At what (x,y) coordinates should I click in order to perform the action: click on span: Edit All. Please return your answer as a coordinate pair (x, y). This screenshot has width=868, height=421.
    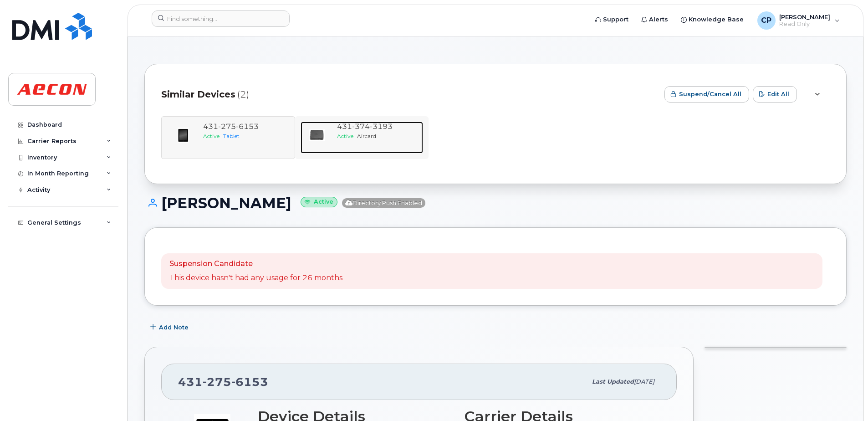
    Looking at the image, I should click on (779, 94).